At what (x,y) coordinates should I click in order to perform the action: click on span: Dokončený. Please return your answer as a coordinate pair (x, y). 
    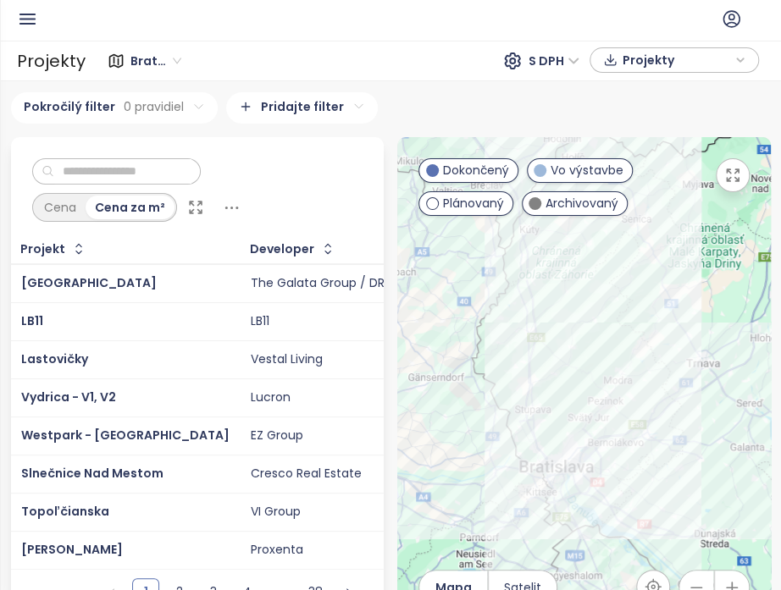
    Looking at the image, I should click on (476, 170).